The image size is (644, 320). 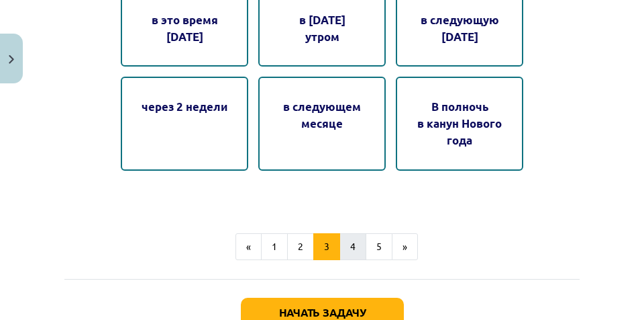 What do you see at coordinates (353, 246) in the screenshot?
I see `font: 4` at bounding box center [353, 246].